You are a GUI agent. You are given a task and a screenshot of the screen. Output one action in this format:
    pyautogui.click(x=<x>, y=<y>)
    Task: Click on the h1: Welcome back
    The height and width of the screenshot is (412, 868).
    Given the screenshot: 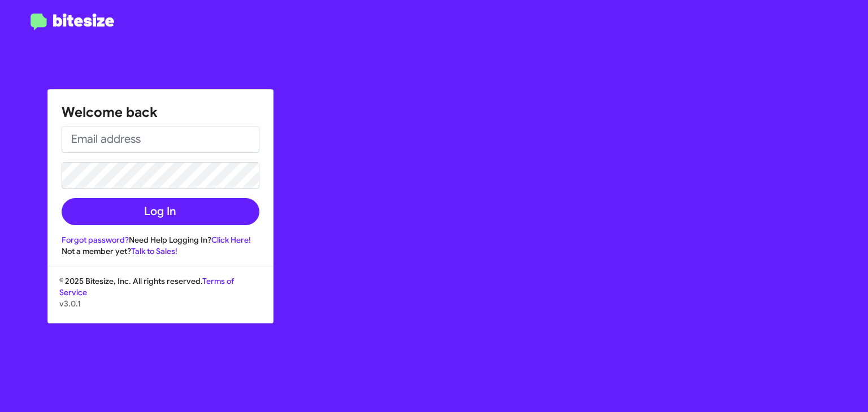 What is the action you would take?
    pyautogui.click(x=161, y=112)
    